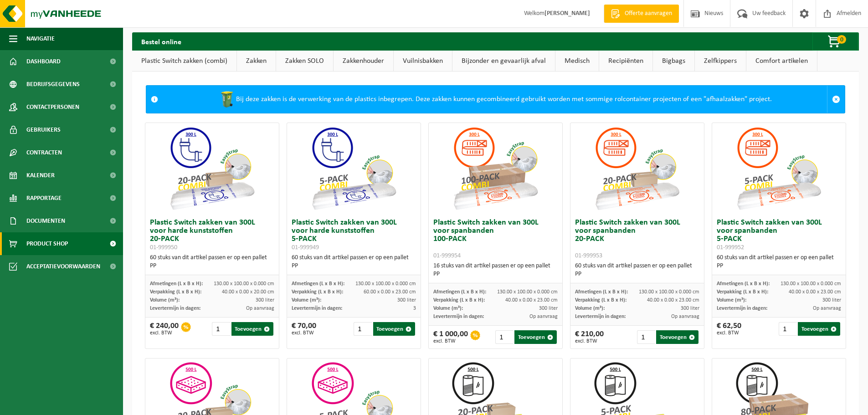  Describe the element at coordinates (390, 292) in the screenshot. I see `span: 60.00 x 0.00 x 23.00 cm` at that location.